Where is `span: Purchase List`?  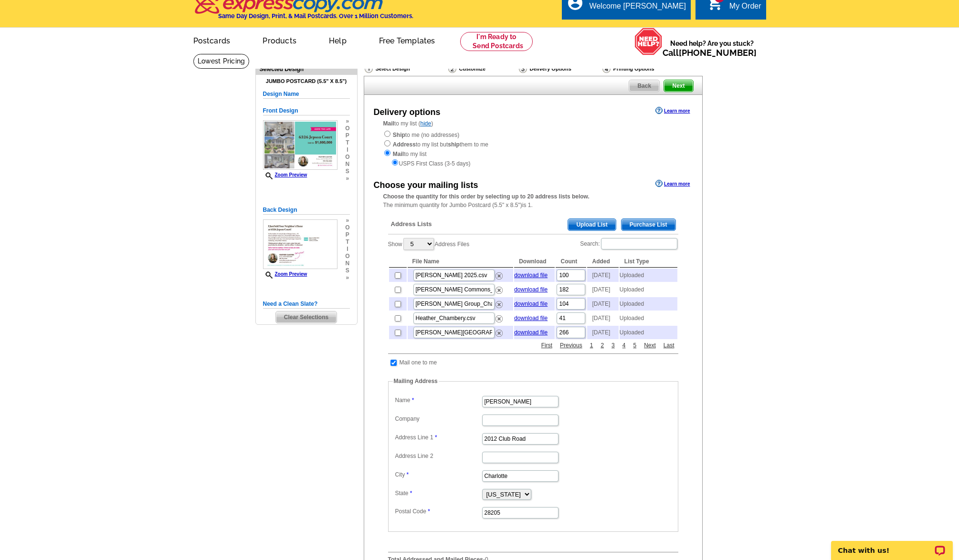 span: Purchase List is located at coordinates (648, 225).